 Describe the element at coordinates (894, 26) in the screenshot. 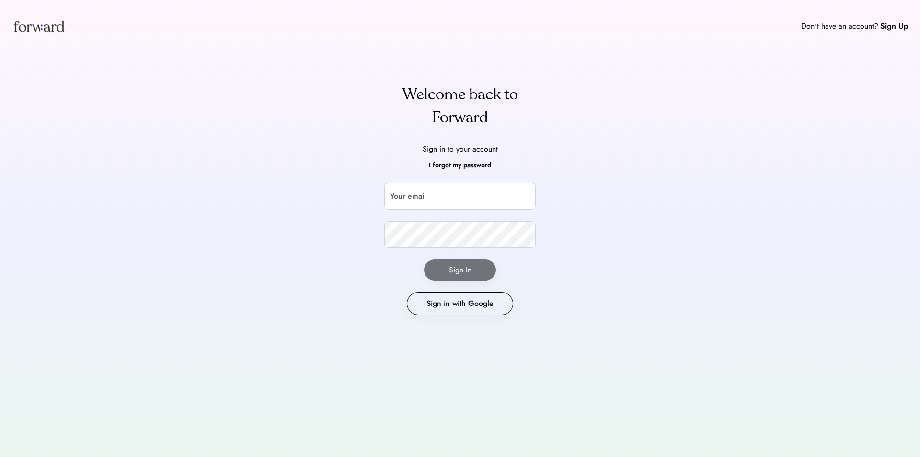

I see `div: Sign Up` at that location.